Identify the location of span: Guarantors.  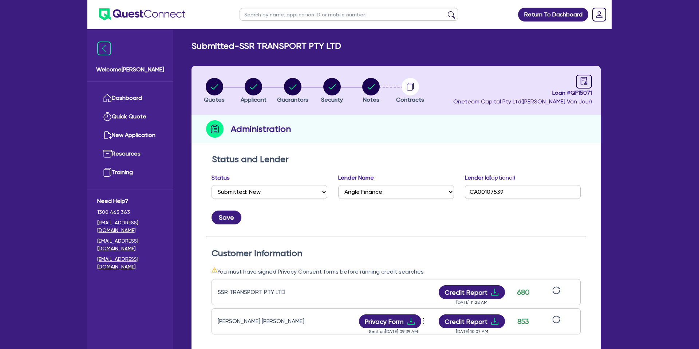
(293, 99).